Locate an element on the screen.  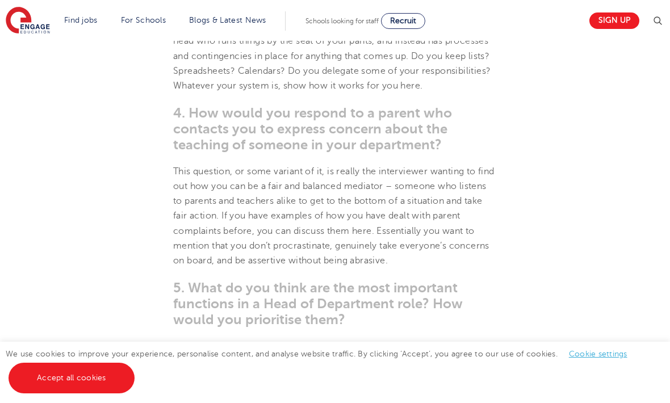
span: We use cookies to improve your experience, personalise content, and analyse website traffic. By c... is located at coordinates (322, 366).